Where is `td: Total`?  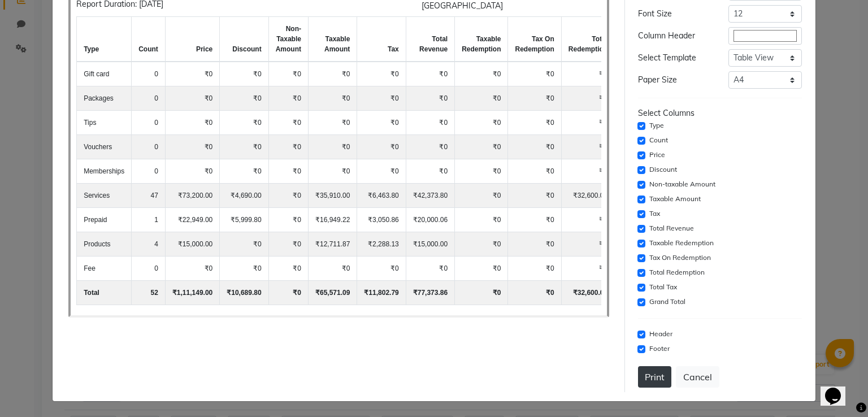
td: Total is located at coordinates (104, 293).